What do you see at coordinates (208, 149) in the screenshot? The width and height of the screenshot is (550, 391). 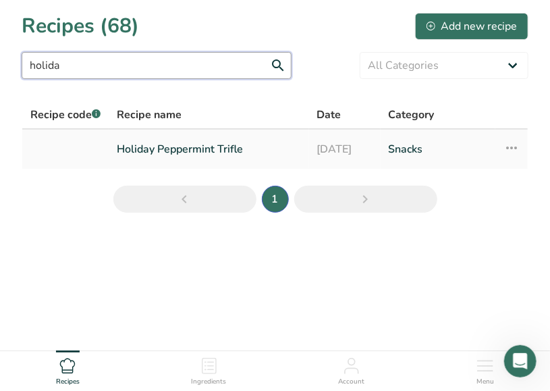 I see `a: Holiday Peppermint Trifle` at bounding box center [208, 149].